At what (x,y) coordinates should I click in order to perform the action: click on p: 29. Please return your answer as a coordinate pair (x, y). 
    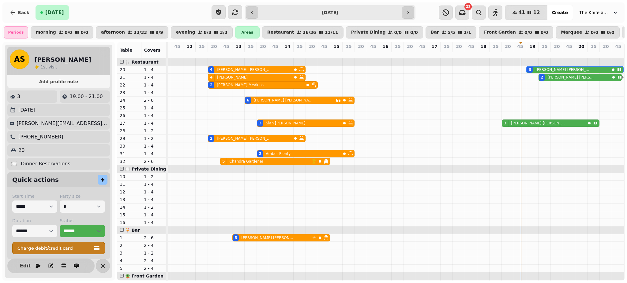
    Looking at the image, I should click on (129, 139).